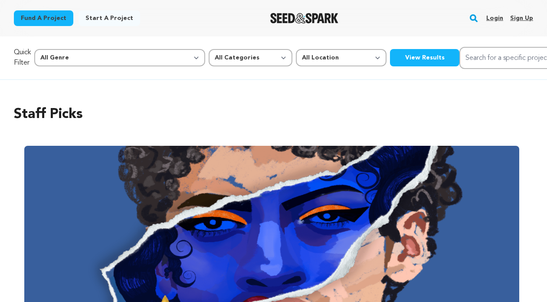  Describe the element at coordinates (424, 58) in the screenshot. I see `button: View Results` at that location.